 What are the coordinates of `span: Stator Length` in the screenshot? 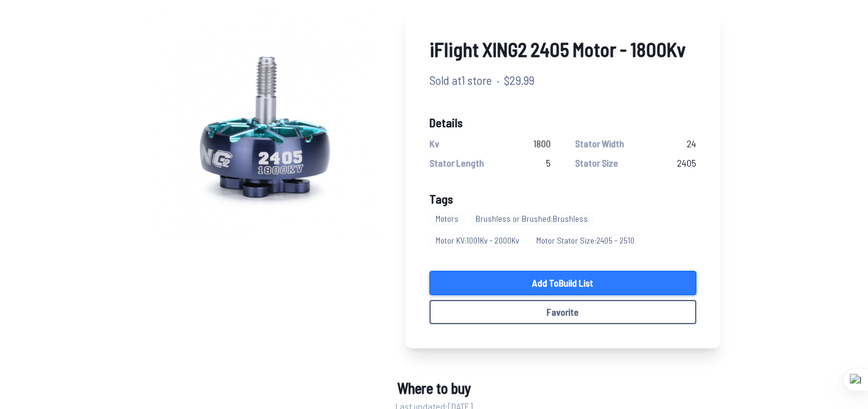 It's located at (457, 163).